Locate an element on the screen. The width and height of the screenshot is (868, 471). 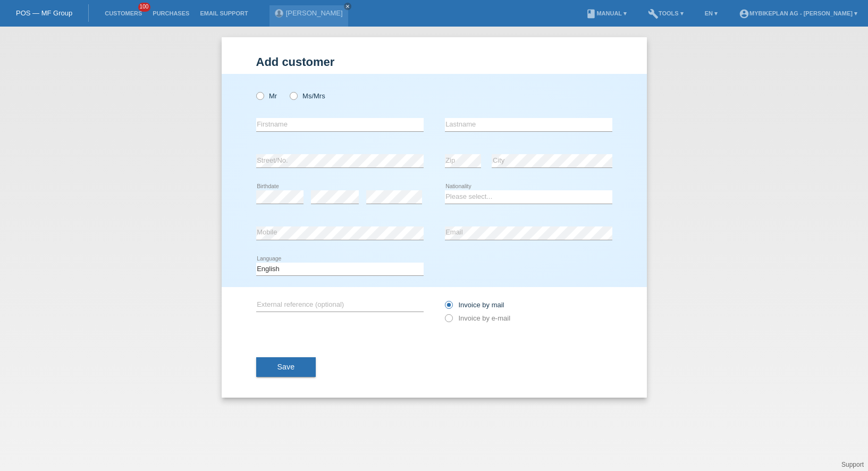
i: account_circle is located at coordinates (744, 14).